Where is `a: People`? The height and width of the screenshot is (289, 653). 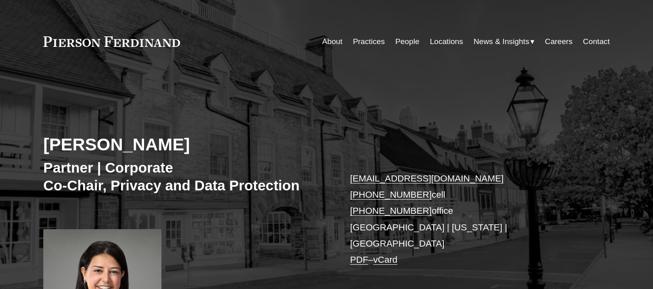
a: People is located at coordinates (407, 42).